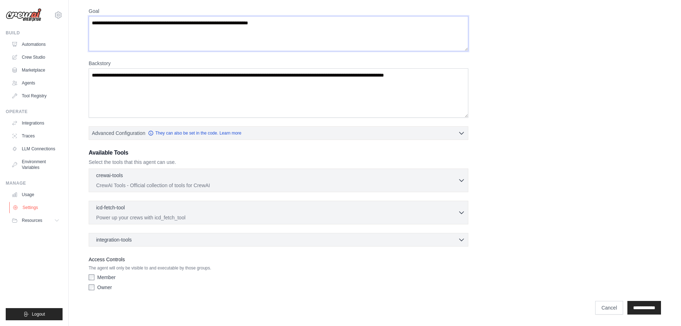  Describe the element at coordinates (277, 217) in the screenshot. I see `p: Power up your crews with icd_fetch_tool` at that location.